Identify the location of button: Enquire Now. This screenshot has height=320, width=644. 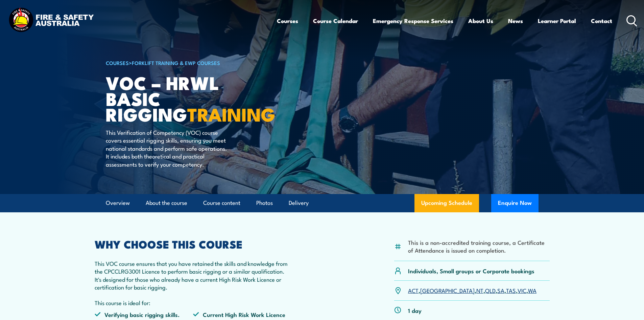
(515, 203).